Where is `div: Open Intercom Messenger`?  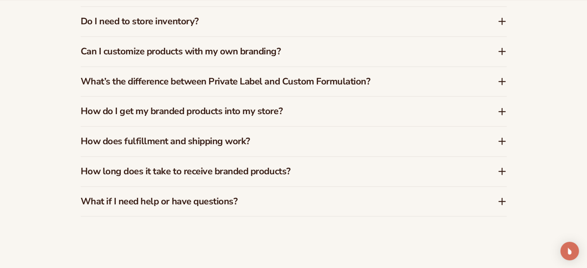
div: Open Intercom Messenger is located at coordinates (570, 251).